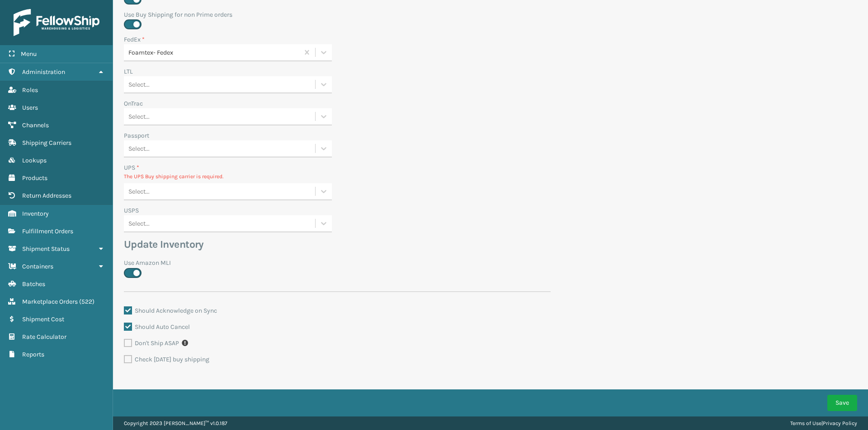 This screenshot has height=430, width=868. Describe the element at coordinates (34, 161) in the screenshot. I see `span: Lookups` at that location.